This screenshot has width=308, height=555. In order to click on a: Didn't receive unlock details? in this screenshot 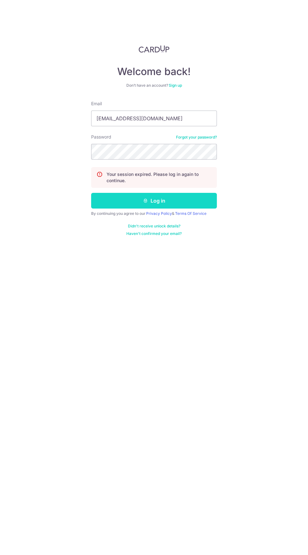, I will do `click(154, 226)`.